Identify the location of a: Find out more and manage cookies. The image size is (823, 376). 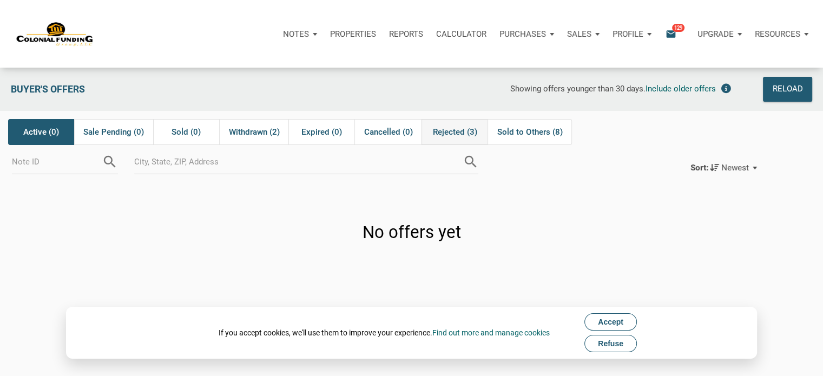
(491, 333).